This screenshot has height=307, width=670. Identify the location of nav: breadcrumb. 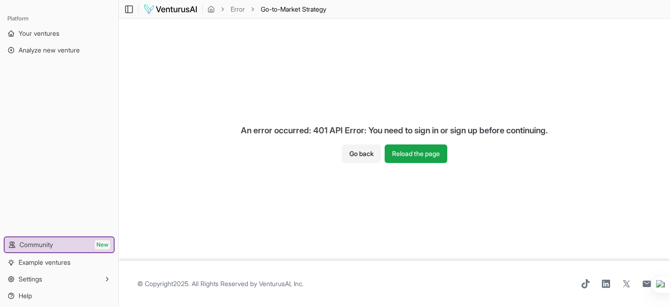
(267, 9).